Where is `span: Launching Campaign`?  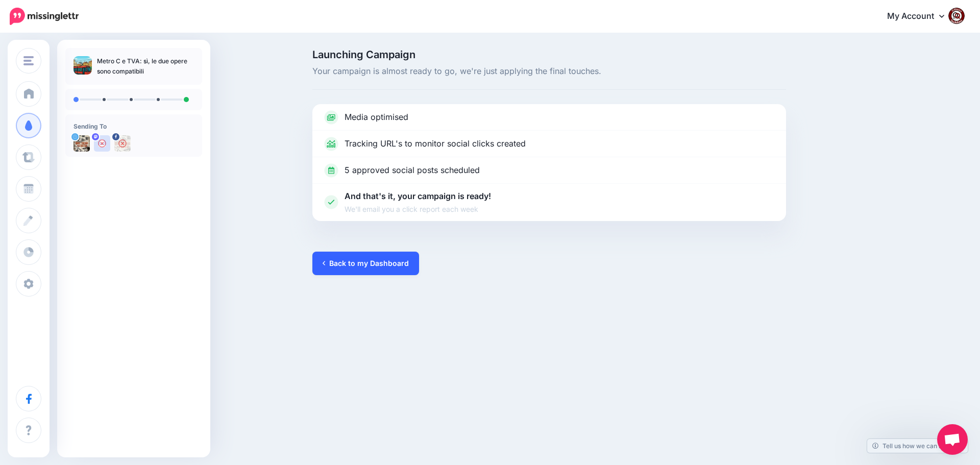 span: Launching Campaign is located at coordinates (549, 55).